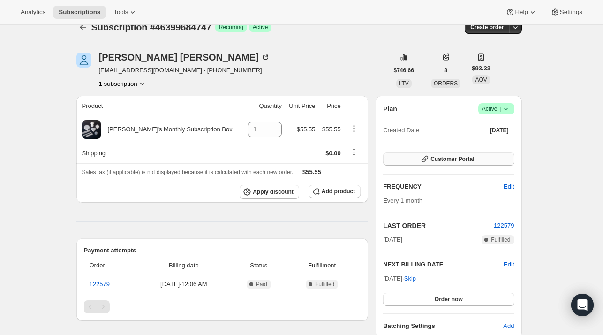 Image resolution: width=603 pixels, height=335 pixels. What do you see at coordinates (445, 70) in the screenshot?
I see `button: 8` at bounding box center [445, 70].